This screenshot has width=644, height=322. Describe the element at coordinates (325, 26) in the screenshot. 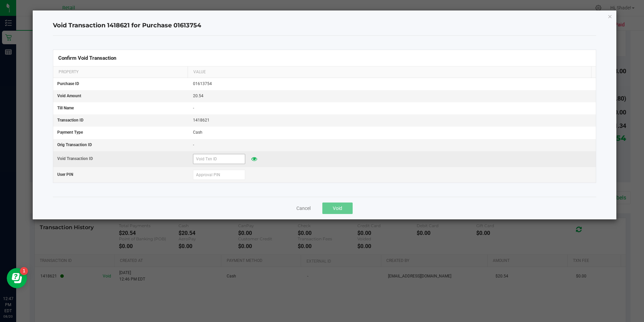

I see `h4: Void Transaction 1418621 for Purchase 01613754` at that location.